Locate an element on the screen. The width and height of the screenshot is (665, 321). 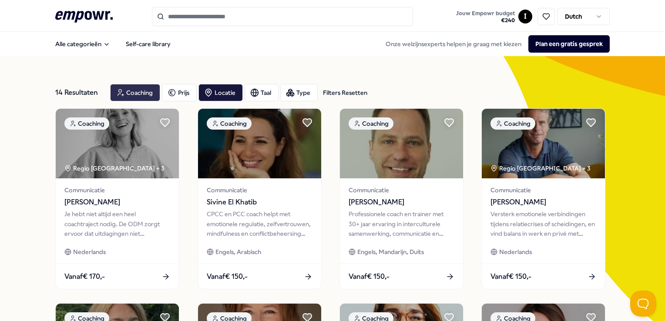
div: Type is located at coordinates (299, 93).